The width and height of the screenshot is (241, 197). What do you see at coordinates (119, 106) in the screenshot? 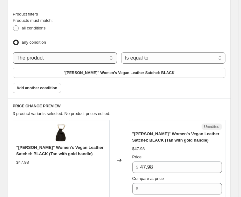
I see `h6: PRICE CHANGE PREVIEW` at bounding box center [119, 106].